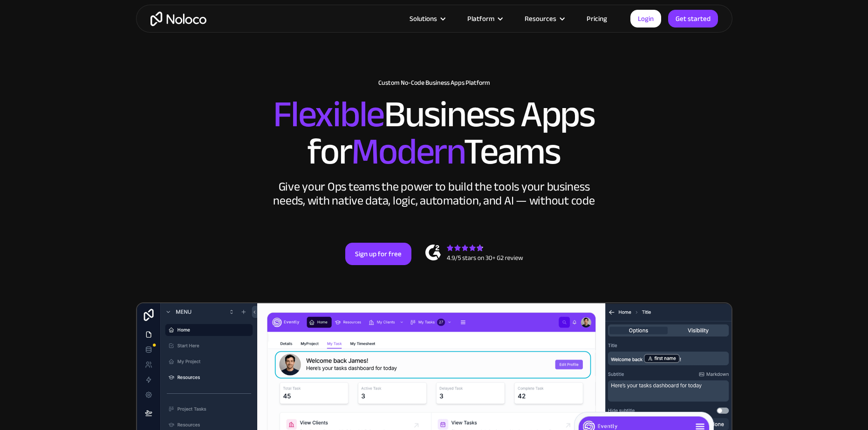 This screenshot has width=868, height=430. I want to click on h2: Business Apps for Teams, so click(434, 134).